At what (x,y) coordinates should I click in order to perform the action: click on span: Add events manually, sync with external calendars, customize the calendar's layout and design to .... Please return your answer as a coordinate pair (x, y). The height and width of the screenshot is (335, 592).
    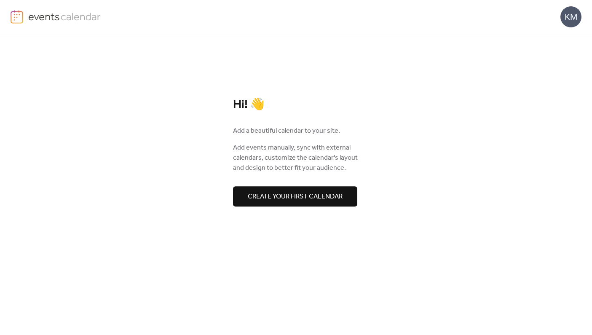
    Looking at the image, I should click on (296, 158).